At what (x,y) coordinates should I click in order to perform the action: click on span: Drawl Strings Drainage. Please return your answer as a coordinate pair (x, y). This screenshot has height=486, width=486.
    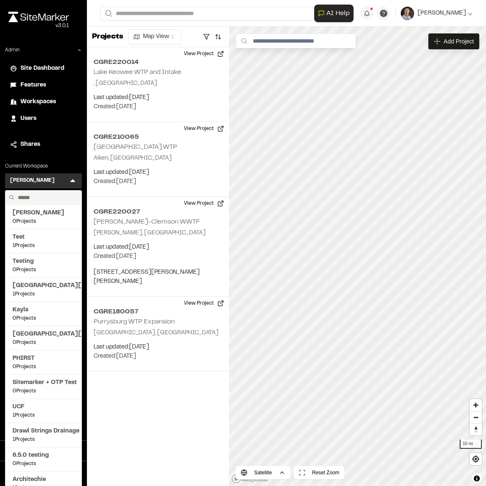
    Looking at the image, I should click on (43, 431).